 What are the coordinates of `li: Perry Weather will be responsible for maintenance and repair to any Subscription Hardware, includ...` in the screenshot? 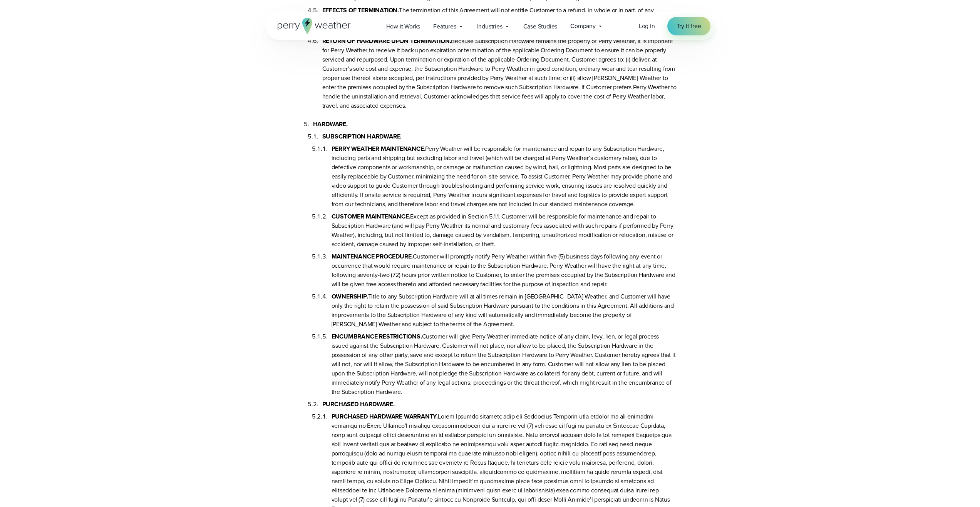 It's located at (504, 175).